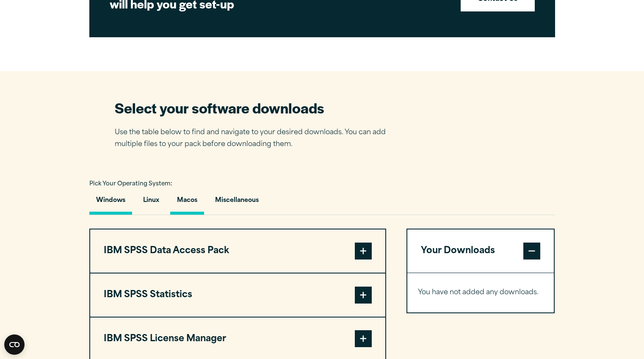 This screenshot has width=644, height=359. Describe the element at coordinates (236, 203) in the screenshot. I see `button: Miscellaneous` at that location.